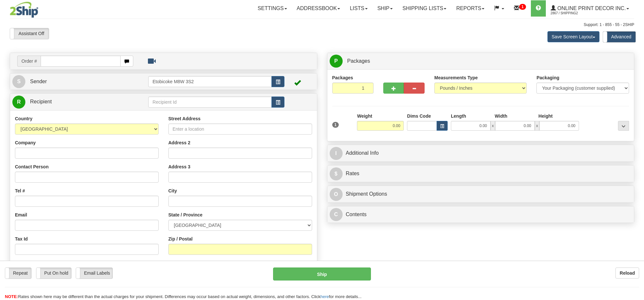 The height and width of the screenshot is (300, 644). What do you see at coordinates (210, 81) in the screenshot?
I see `input: Sender Id` at bounding box center [210, 81].